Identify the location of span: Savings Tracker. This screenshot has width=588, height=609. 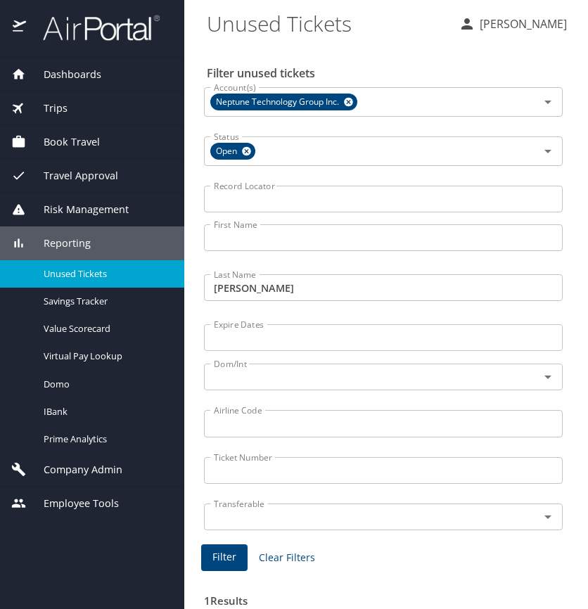
(106, 301).